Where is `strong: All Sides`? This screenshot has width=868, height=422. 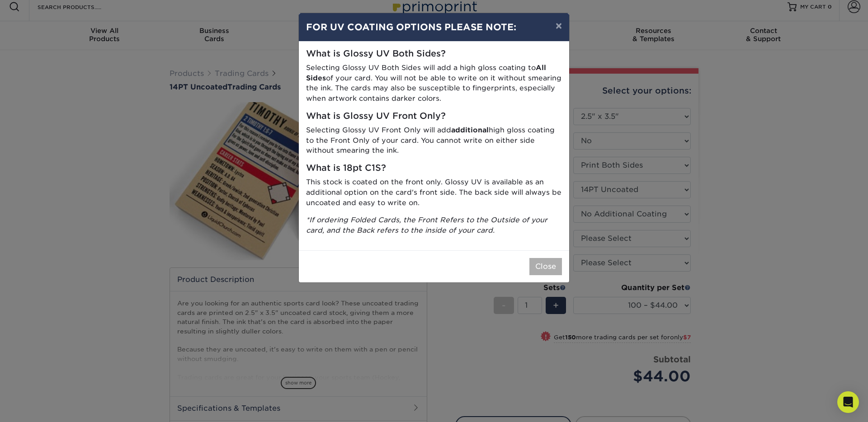 strong: All Sides is located at coordinates (426, 73).